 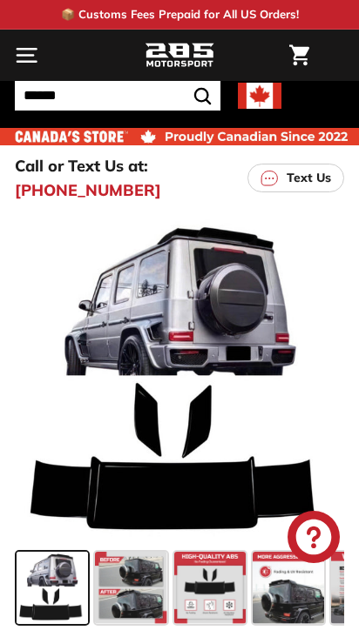 I want to click on p: 📦 Customs Fees Prepaid for All US Orders!, so click(x=179, y=15).